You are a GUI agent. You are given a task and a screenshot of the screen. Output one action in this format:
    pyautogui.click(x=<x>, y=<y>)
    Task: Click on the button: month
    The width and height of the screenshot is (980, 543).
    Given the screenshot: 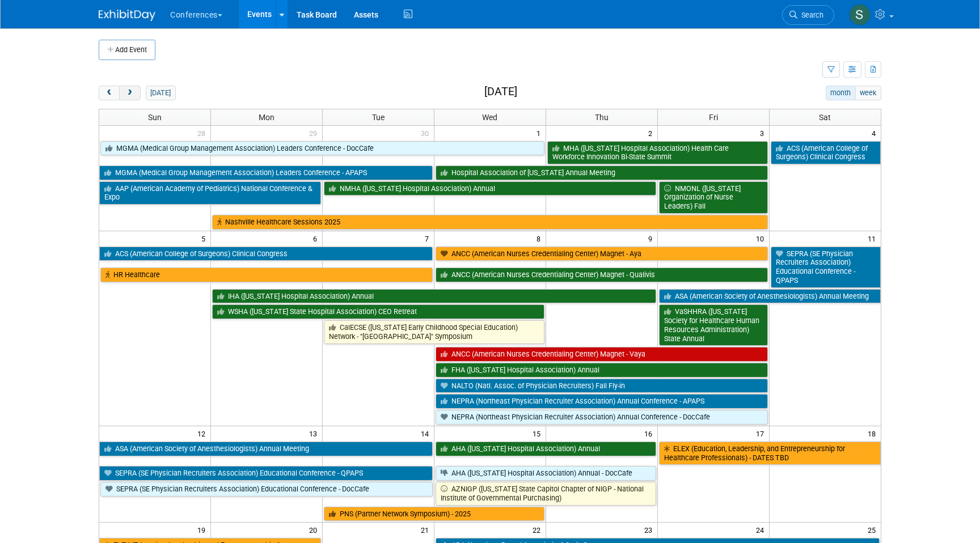 What is the action you would take?
    pyautogui.click(x=840, y=93)
    